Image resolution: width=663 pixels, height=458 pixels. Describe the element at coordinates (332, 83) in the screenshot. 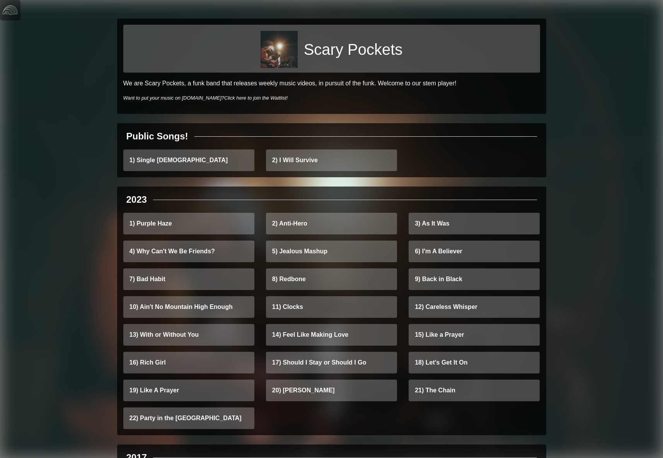

I see `p: We are Scary Pockets, a funk band that releases weekly music videos, in pursuit of the funk. Welc...` at that location.